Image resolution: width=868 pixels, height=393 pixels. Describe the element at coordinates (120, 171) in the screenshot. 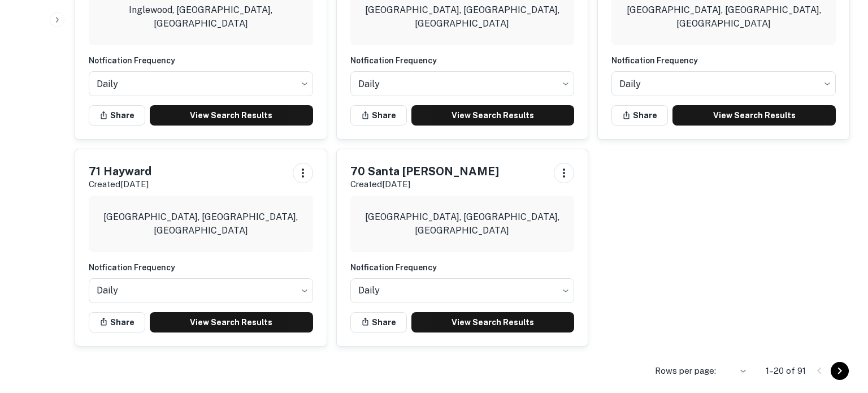

I see `h5: 71 Hayward` at that location.